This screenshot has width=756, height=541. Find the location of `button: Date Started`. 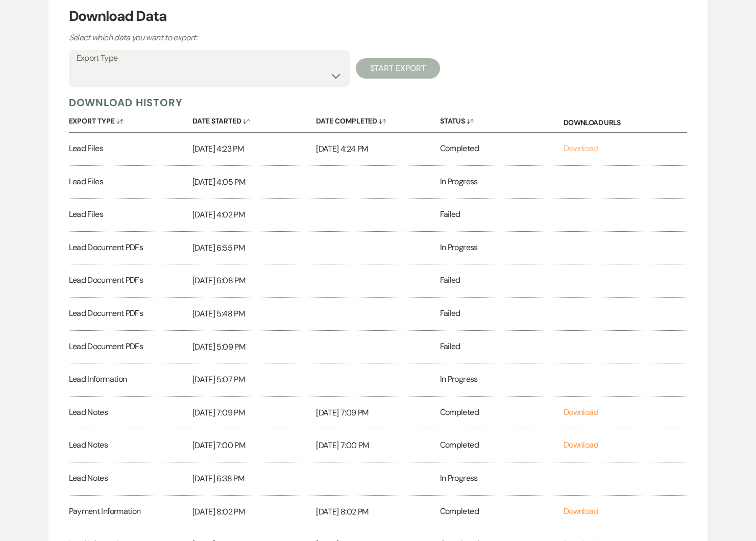

button: Date Started is located at coordinates (254, 119).